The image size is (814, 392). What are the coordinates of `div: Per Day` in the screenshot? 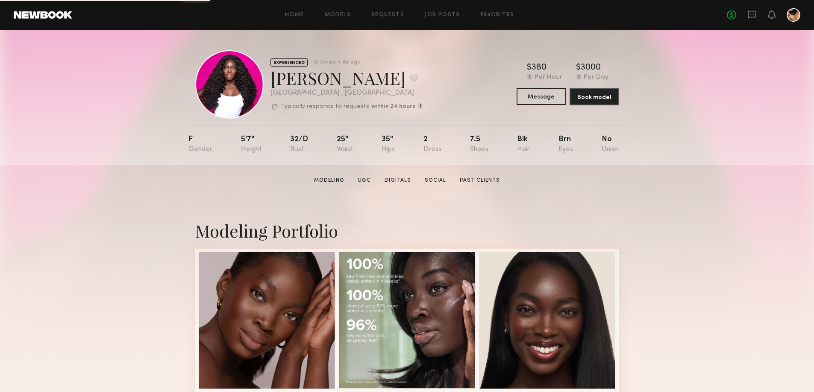 It's located at (596, 78).